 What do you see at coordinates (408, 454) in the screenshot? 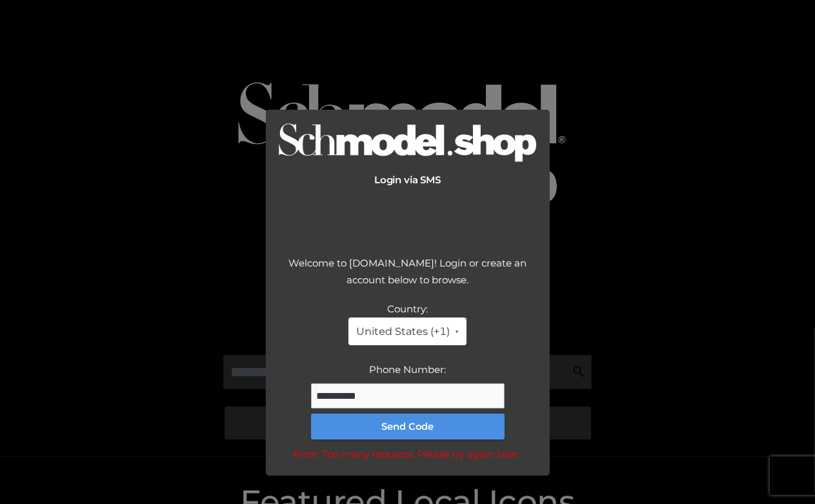
I see `div: Error: Too many requests. Please try again later.` at bounding box center [408, 454].